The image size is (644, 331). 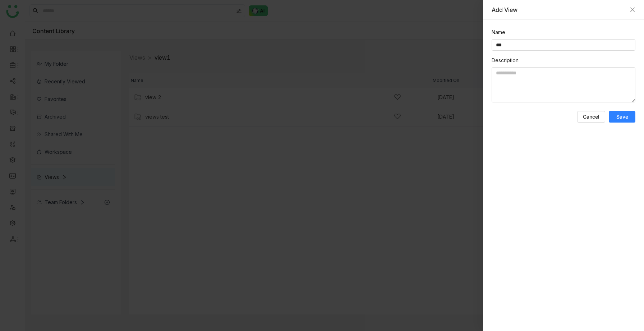 I want to click on span: Save, so click(x=622, y=117).